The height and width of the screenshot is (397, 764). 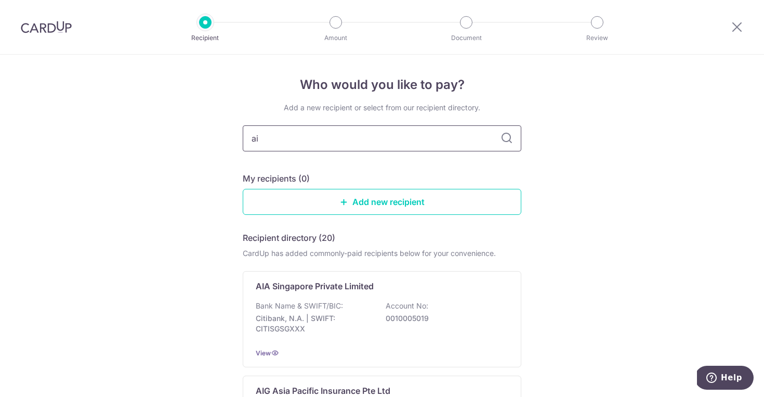 What do you see at coordinates (263, 352) in the screenshot?
I see `span: View` at bounding box center [263, 352].